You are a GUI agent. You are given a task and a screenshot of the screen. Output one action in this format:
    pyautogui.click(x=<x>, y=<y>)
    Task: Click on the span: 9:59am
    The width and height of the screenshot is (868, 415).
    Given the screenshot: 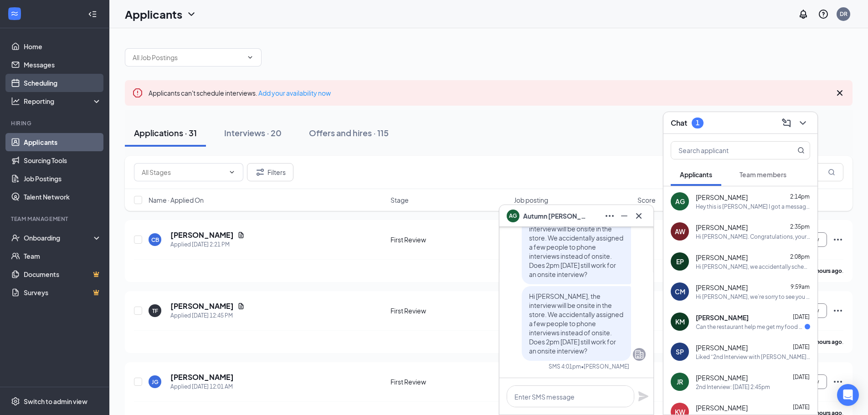 What is the action you would take?
    pyautogui.click(x=801, y=287)
    